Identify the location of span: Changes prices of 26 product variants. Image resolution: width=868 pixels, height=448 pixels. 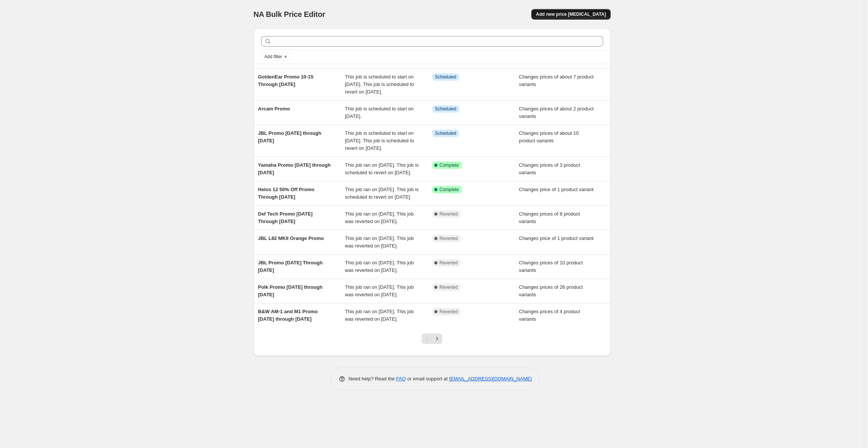
(551, 291).